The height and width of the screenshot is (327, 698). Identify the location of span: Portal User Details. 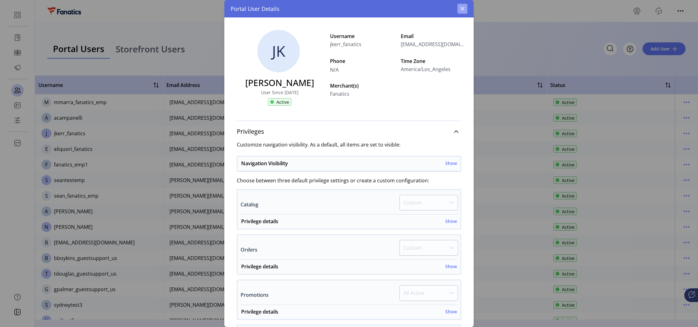
(255, 9).